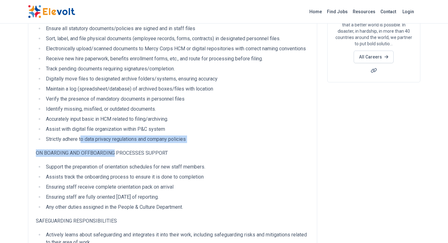 This screenshot has height=243, width=448. Describe the element at coordinates (177, 29) in the screenshot. I see `li: Ensure all statutory documents/policies are signed and in staff files` at that location.